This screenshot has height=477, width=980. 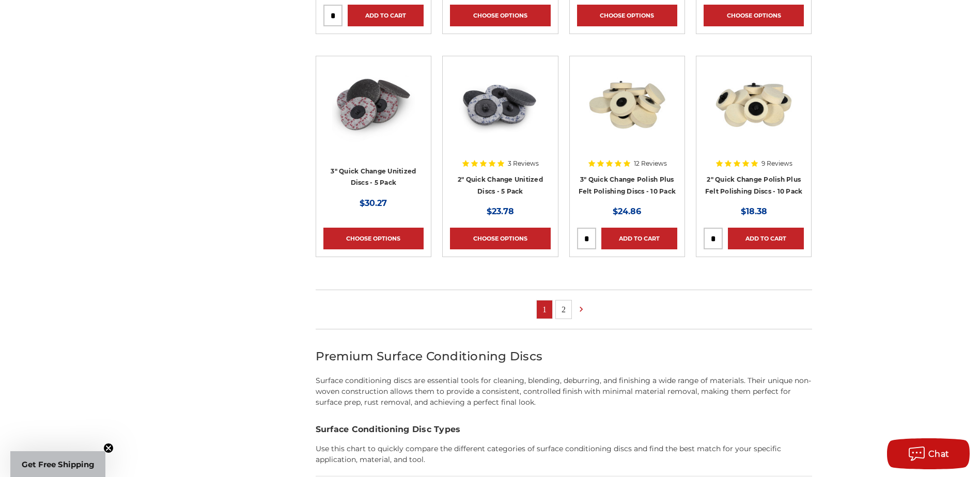 What do you see at coordinates (753, 105) in the screenshot?
I see `img: 2" Roloc Polishing Felt Discs` at bounding box center [753, 105].